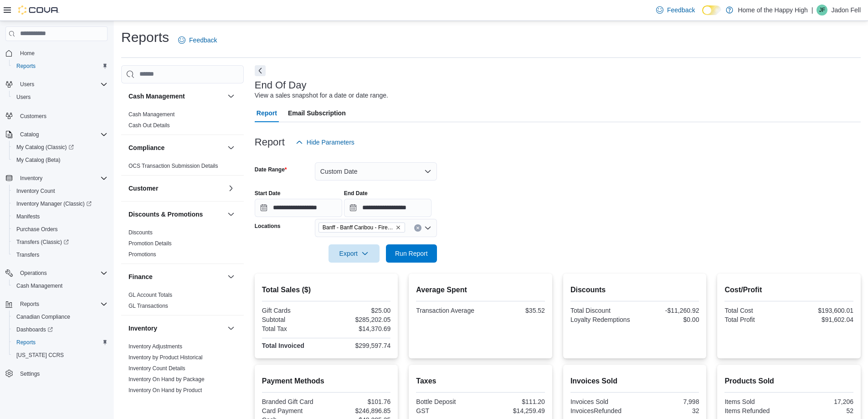 This screenshot has height=419, width=868. I want to click on div: 32, so click(668, 411).